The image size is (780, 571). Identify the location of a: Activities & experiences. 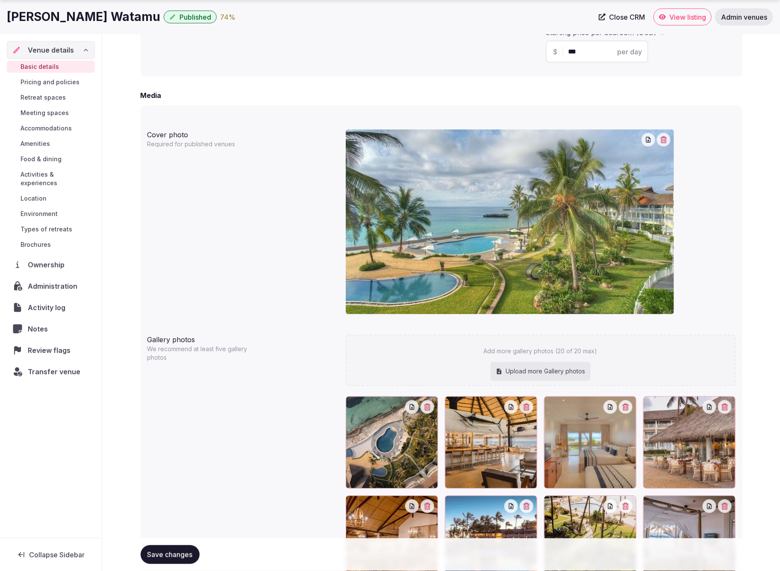
(51, 179).